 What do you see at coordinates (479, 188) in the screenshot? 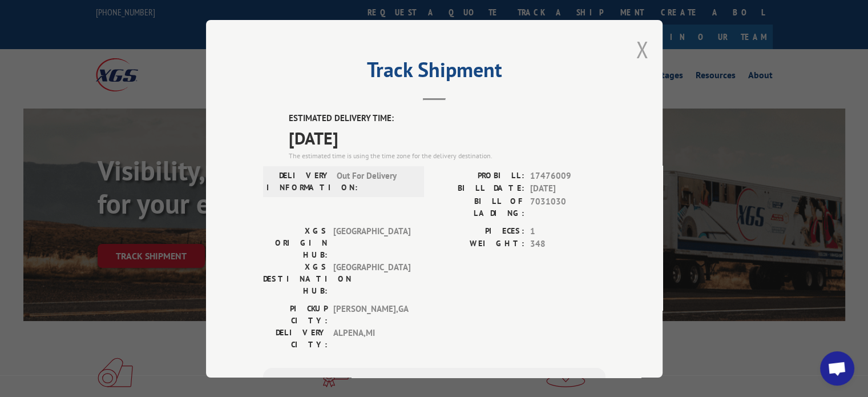
I see `label: BILL DATE:` at bounding box center [479, 188].